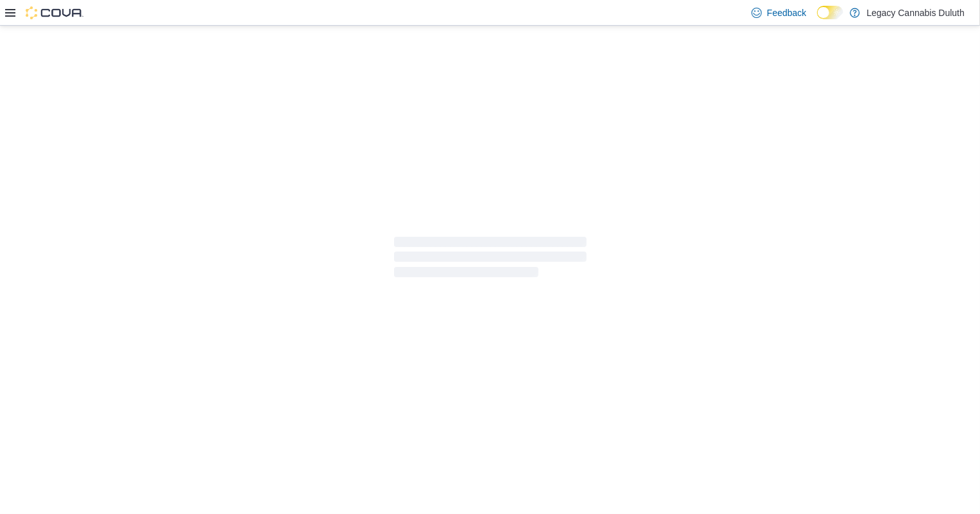  I want to click on p: Legacy Cannabis Duluth, so click(915, 13).